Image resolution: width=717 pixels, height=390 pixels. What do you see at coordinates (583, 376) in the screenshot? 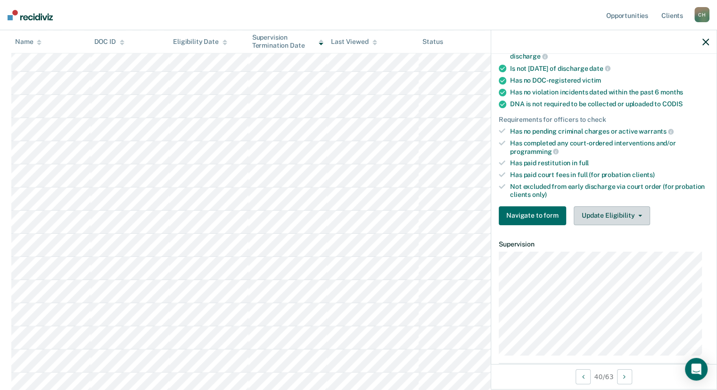
I see `button: Previous Opportunity` at bounding box center [583, 376].